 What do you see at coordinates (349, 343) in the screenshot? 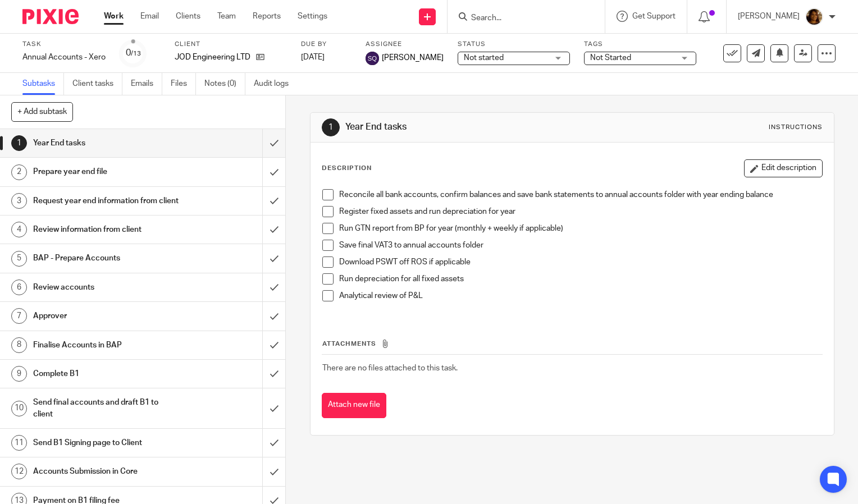
I see `span: Attachments` at bounding box center [349, 343].